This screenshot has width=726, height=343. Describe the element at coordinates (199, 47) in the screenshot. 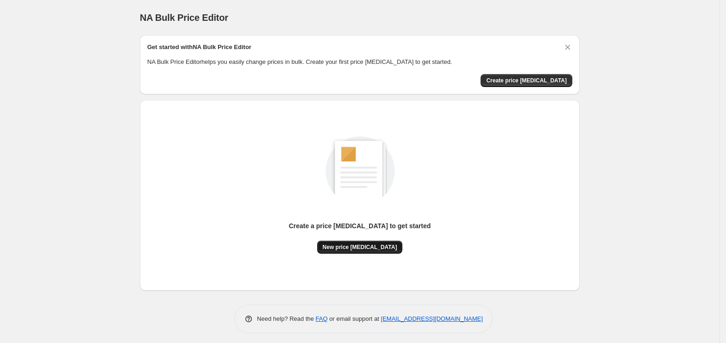

I see `h2: Get started with NA Bulk Price Editor` at that location.